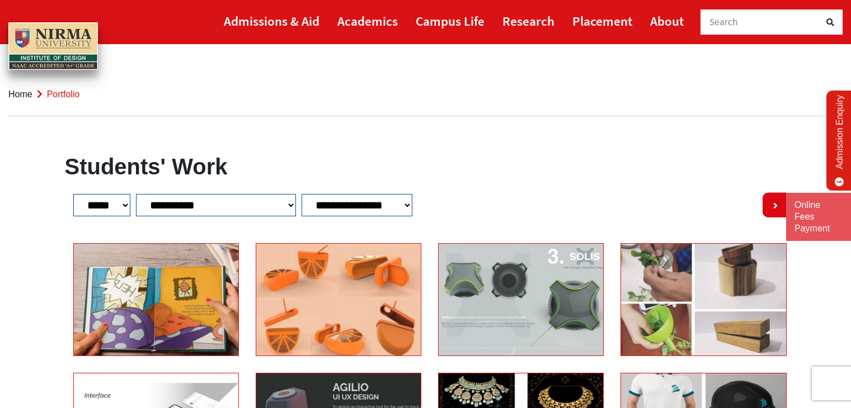 This screenshot has height=408, width=851. Describe the element at coordinates (271, 21) in the screenshot. I see `a: Admissions & Aid` at that location.